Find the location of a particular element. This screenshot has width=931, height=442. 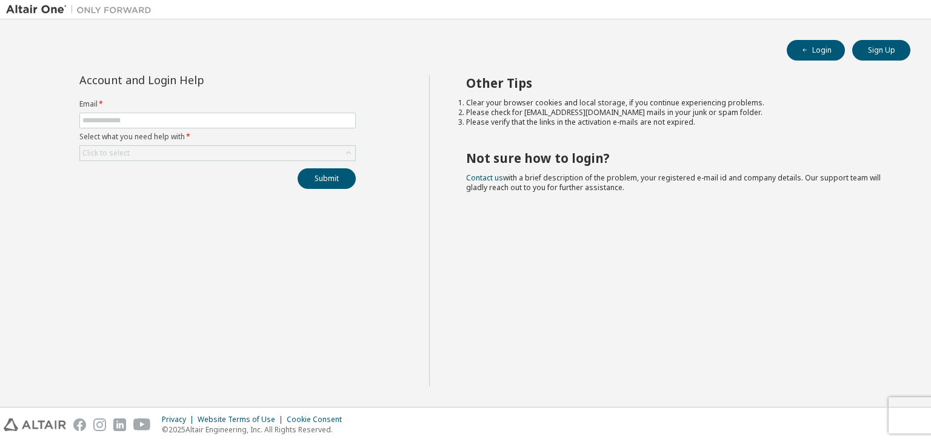

div: Cookie Consent is located at coordinates (317, 420).